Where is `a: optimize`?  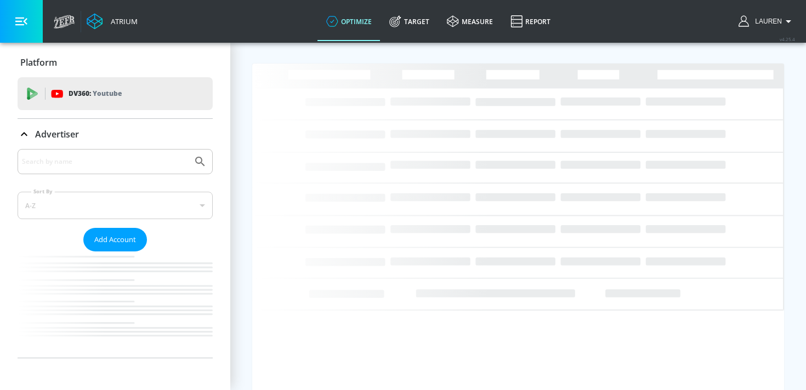
a: optimize is located at coordinates (349, 21).